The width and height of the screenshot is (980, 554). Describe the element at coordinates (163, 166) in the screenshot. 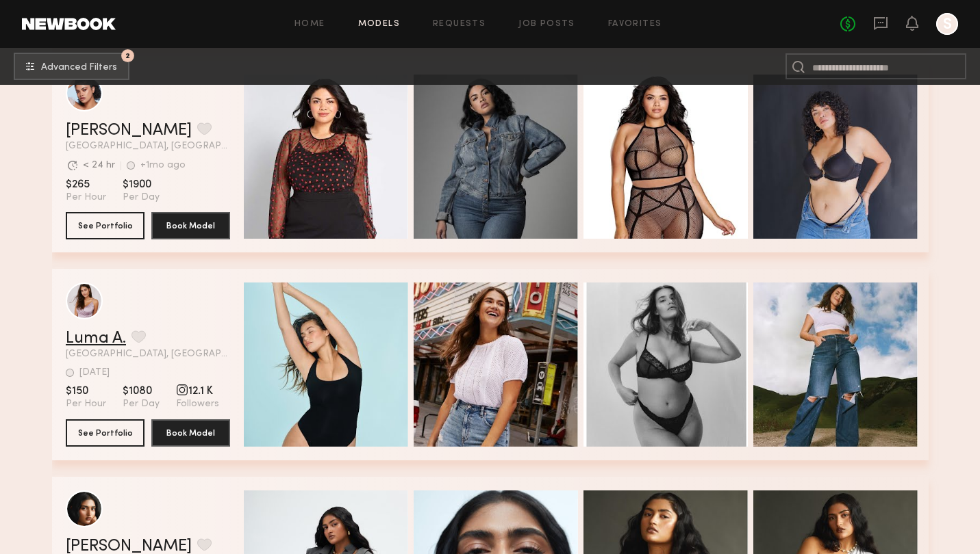

I see `div: +1mo ago` at that location.